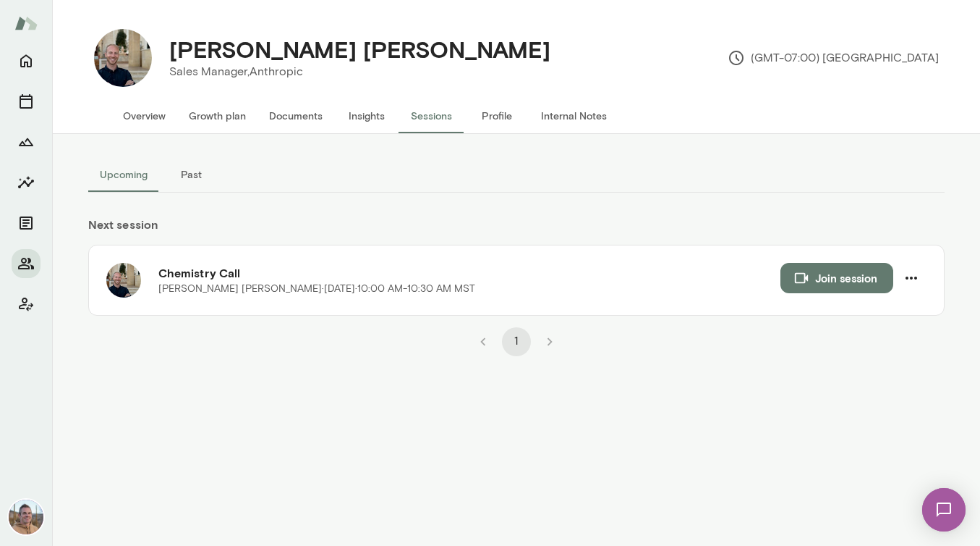 The image size is (980, 546). Describe the element at coordinates (516, 336) in the screenshot. I see `div: pagination` at that location.